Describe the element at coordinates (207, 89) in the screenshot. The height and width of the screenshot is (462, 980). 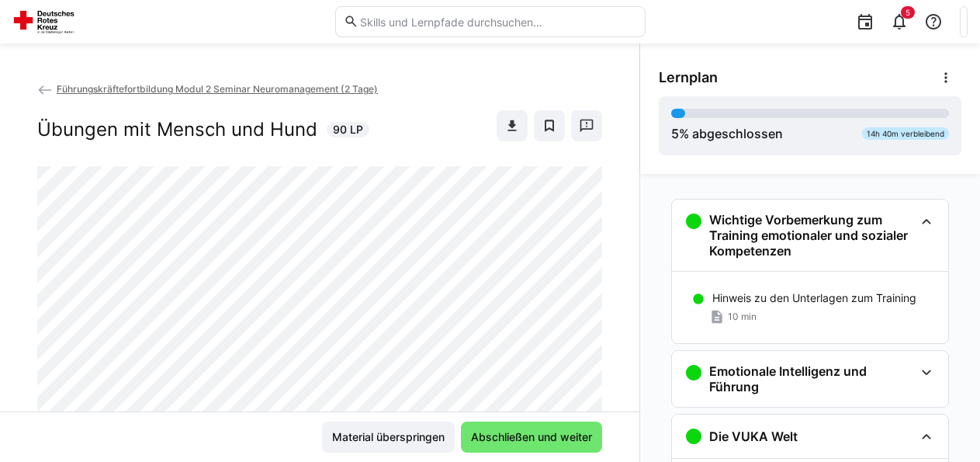
I see `a: Führungskräftefortbildung Modul 2 Seminar Neuromanagement (2 Tage)` at that location.